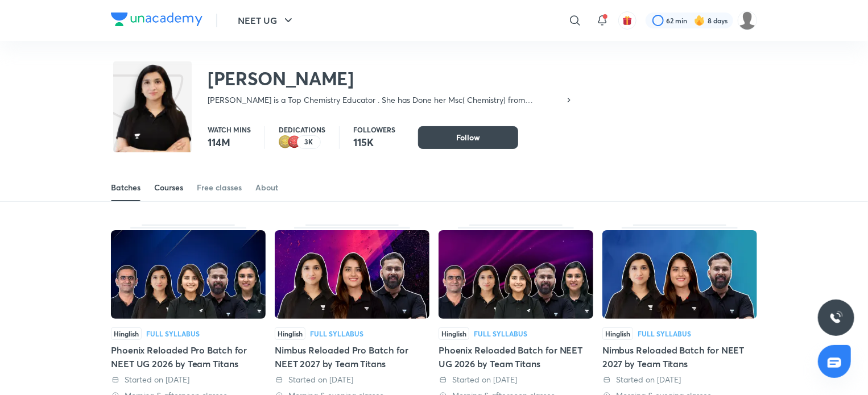  I want to click on p: 3K, so click(308, 142).